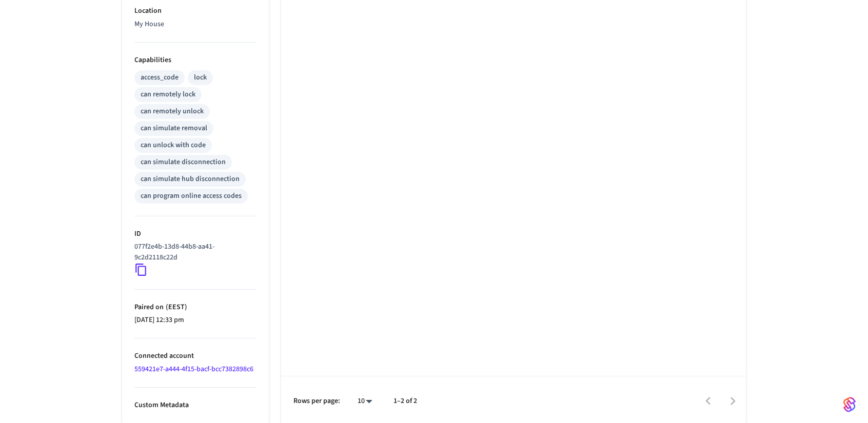  Describe the element at coordinates (175, 307) in the screenshot. I see `span: ( EEST )` at that location.